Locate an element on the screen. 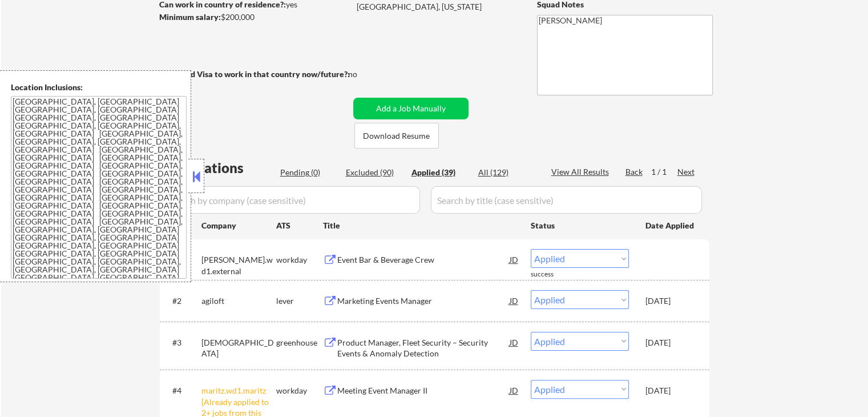  div: #3 is located at coordinates (182, 343).